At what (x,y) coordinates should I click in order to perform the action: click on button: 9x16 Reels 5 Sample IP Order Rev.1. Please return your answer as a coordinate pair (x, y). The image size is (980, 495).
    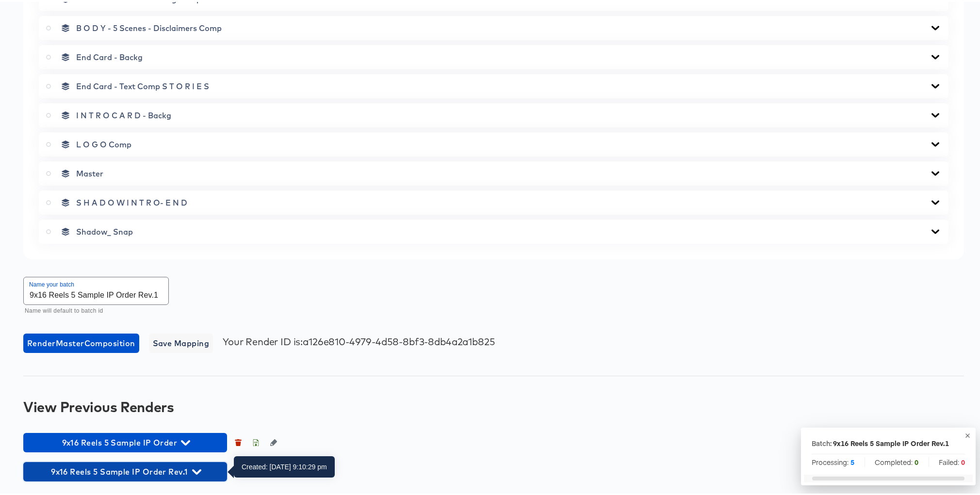
    Looking at the image, I should click on (125, 470).